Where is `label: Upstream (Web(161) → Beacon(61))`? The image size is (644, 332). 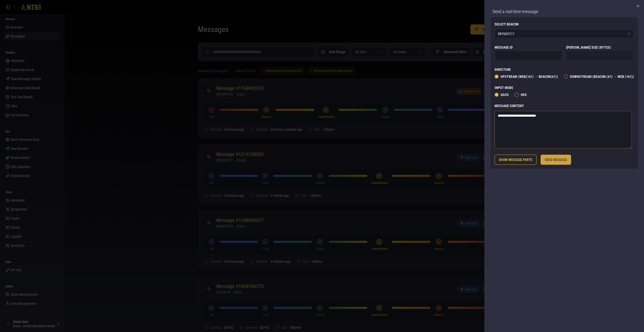
label: Upstream (Web(161) → Beacon(61)) is located at coordinates (529, 76).